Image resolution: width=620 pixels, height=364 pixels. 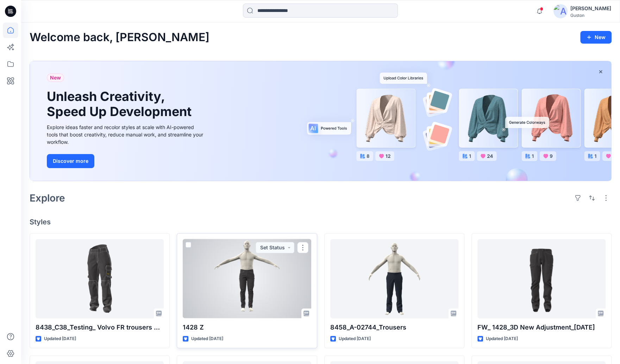 I want to click on h2: Explore, so click(x=47, y=198).